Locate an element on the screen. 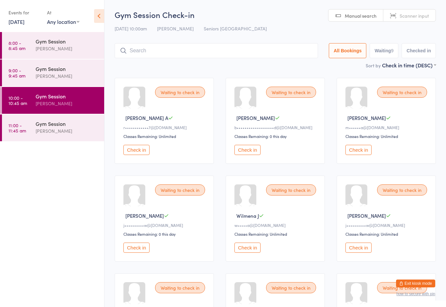 This screenshot has height=307, width=446. button: Waiting9 is located at coordinates (384, 51).